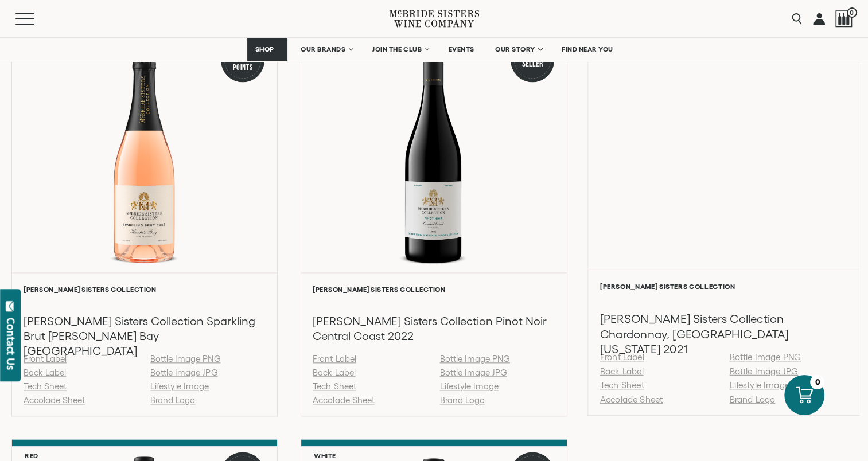  What do you see at coordinates (724, 147) in the screenshot?
I see `div: Liquid error (snippets/component__lazyload-image line 33): height must be a number` at bounding box center [724, 147].